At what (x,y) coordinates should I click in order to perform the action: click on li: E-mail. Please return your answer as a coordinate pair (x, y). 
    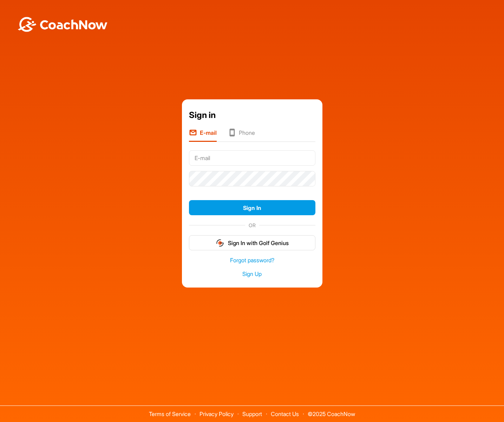
    Looking at the image, I should click on (203, 135).